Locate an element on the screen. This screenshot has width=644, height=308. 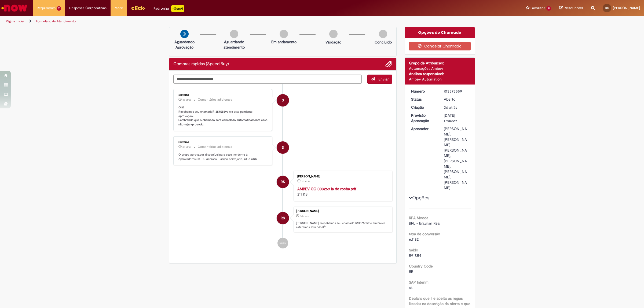
a: Página inicial is located at coordinates (15, 21).